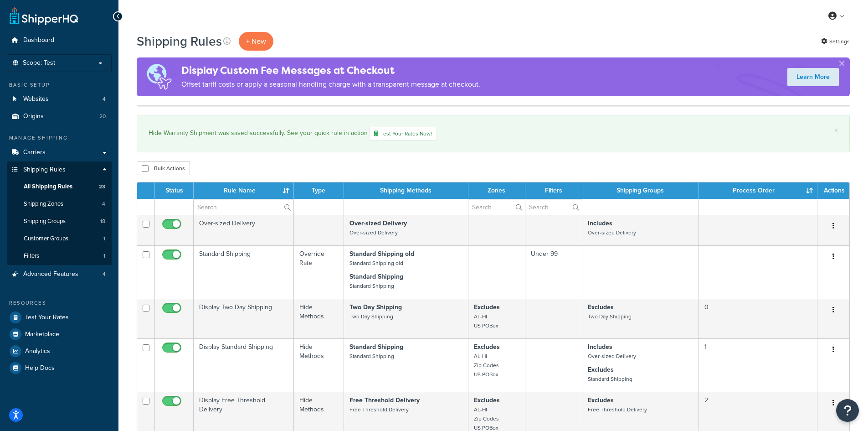 This screenshot has width=868, height=431. I want to click on div: Resources, so click(59, 303).